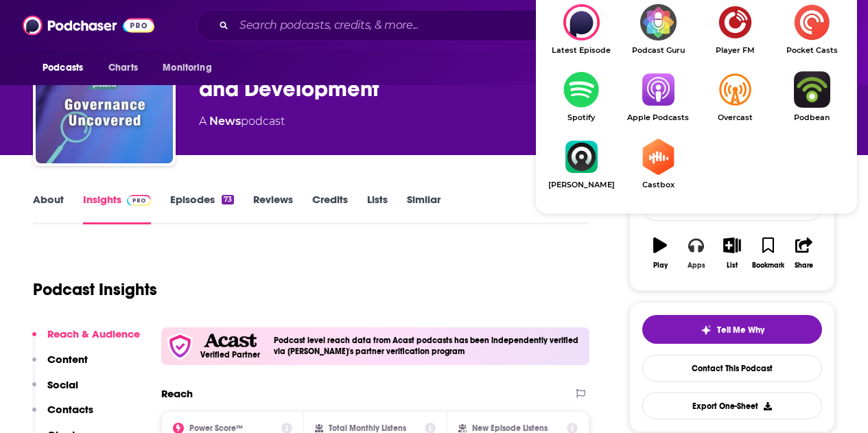 The width and height of the screenshot is (868, 433). Describe the element at coordinates (330, 209) in the screenshot. I see `a: Credits` at that location.